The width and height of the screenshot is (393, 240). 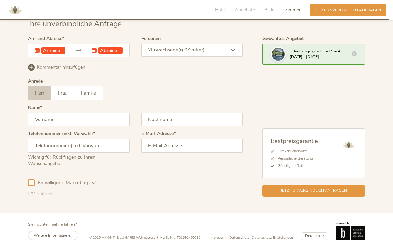 What do you see at coordinates (53, 235) in the screenshot?
I see `span: Weitere Informationen` at bounding box center [53, 235].